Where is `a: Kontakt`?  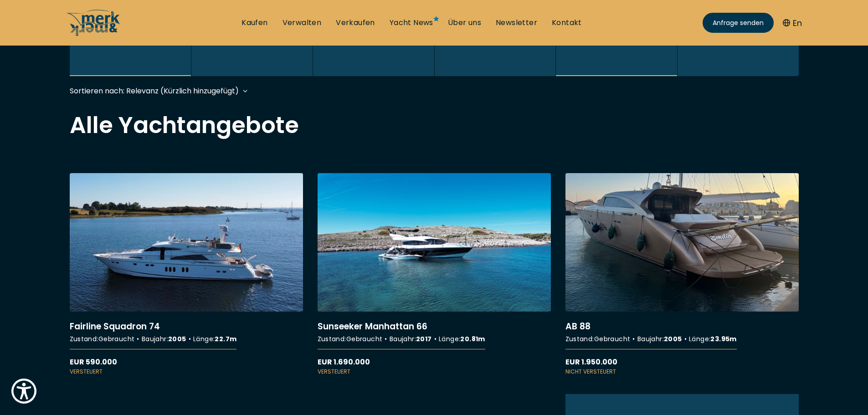 a: Kontakt is located at coordinates (567, 23).